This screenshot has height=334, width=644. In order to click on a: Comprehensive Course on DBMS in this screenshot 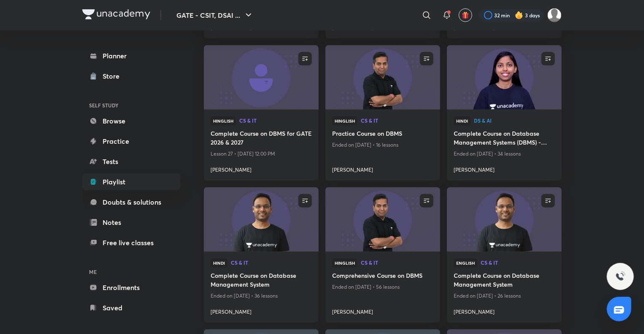, I will do `click(382, 276)`.